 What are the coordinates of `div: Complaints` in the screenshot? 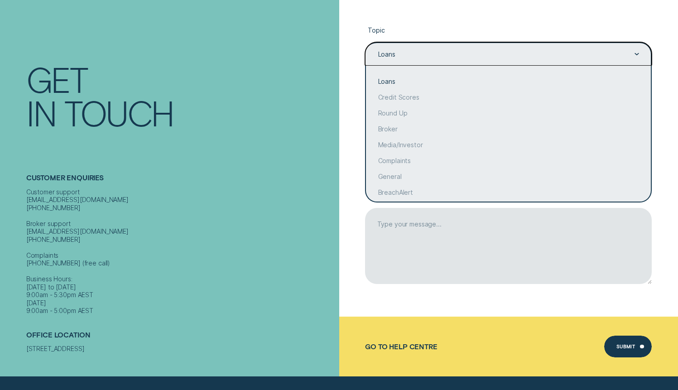 It's located at (508, 161).